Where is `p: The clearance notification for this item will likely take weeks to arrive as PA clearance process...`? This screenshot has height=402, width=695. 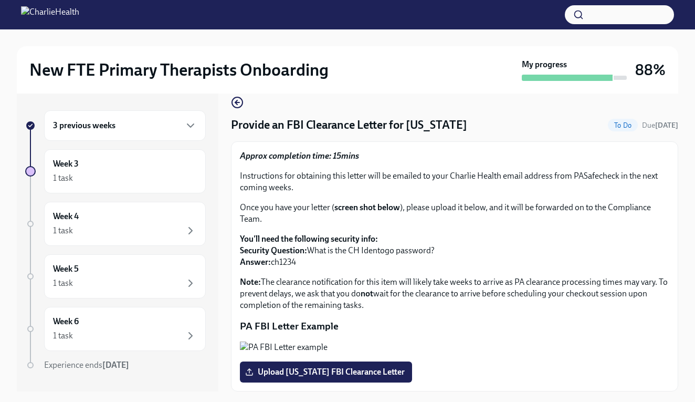
p: The clearance notification for this item will likely take weeks to arrive as PA clearance process... is located at coordinates (455, 293).